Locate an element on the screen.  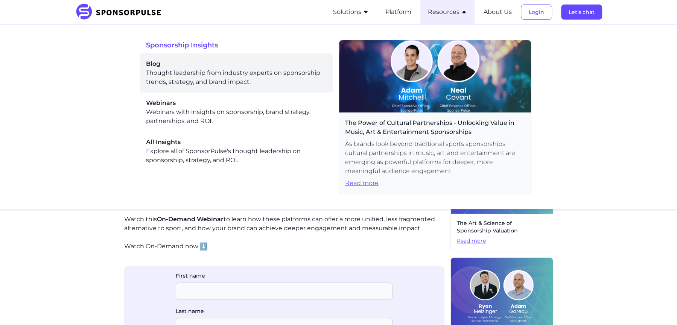
span: All Insights is located at coordinates (236, 142).